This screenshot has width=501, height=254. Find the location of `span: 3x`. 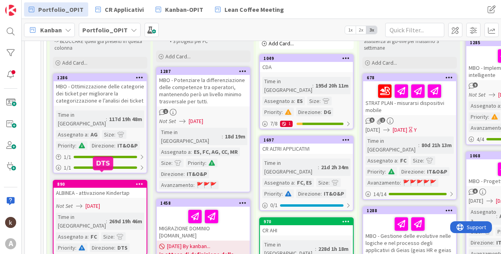

span: 3x is located at coordinates (372, 30).